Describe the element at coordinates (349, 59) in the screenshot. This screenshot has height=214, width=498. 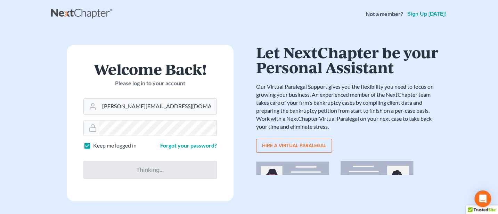
I see `h1: Let NextChapter be your Personal Assistant` at that location.